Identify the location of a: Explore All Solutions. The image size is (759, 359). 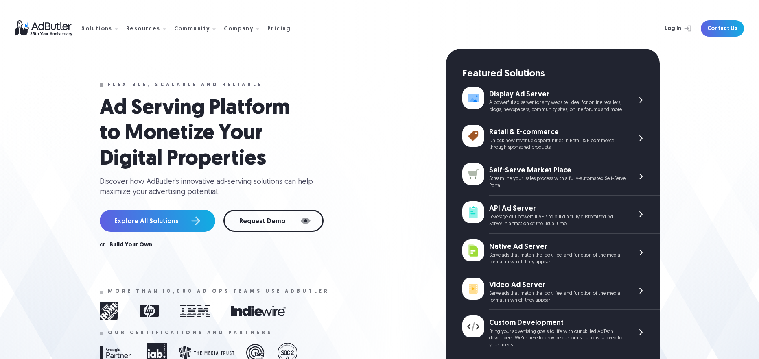
(157, 221).